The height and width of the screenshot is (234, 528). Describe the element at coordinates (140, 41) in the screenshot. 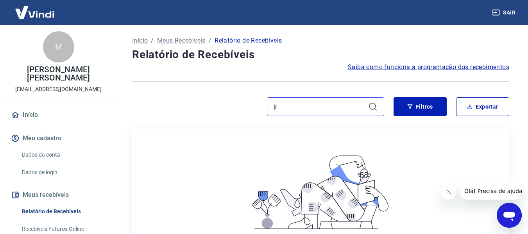

I see `p: Início` at that location.